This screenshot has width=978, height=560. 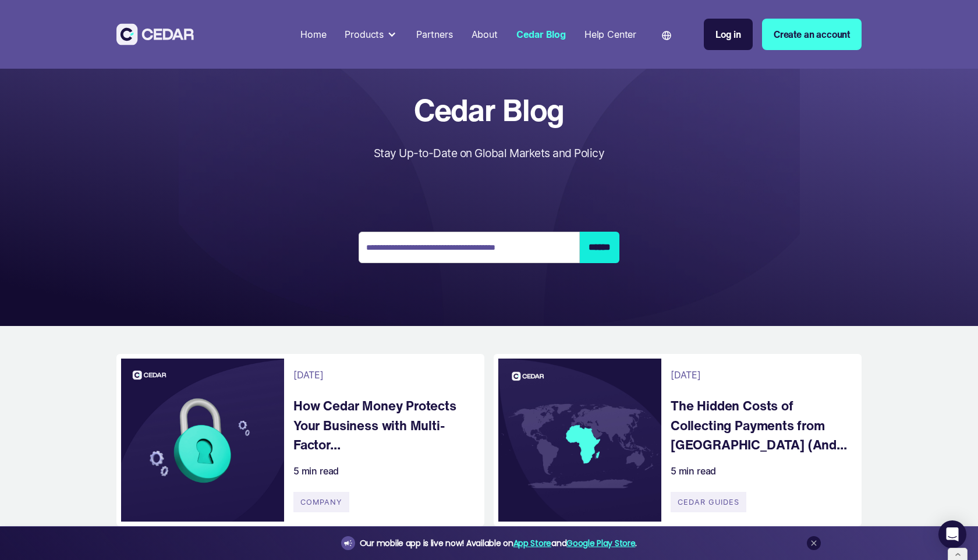 What do you see at coordinates (610, 35) in the screenshot?
I see `a: Help Center` at bounding box center [610, 35].